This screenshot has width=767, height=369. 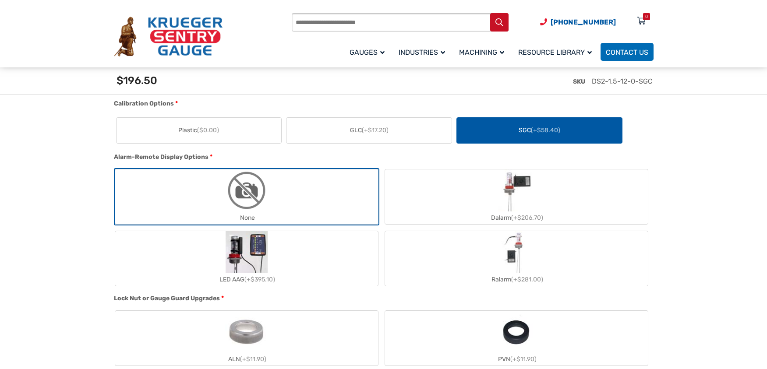 I want to click on label: Ralarm, so click(x=517, y=259).